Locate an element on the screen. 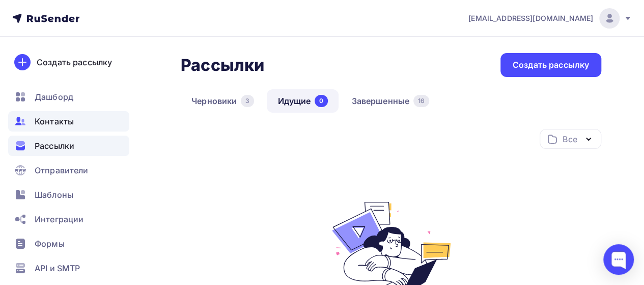 The image size is (644, 285). a: Формы is located at coordinates (69, 243).